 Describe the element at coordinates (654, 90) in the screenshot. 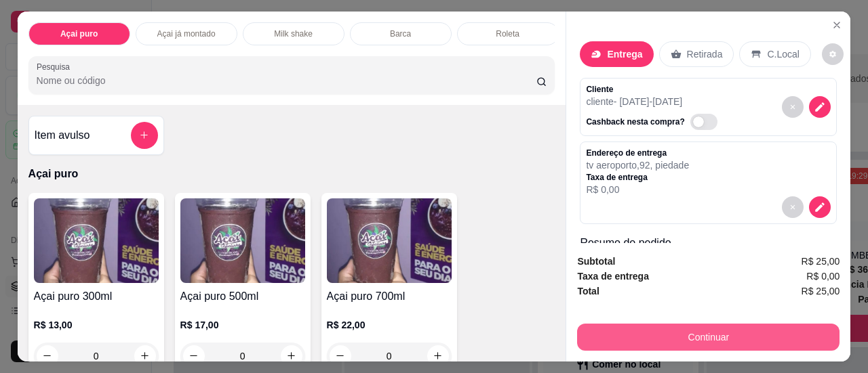

I see `p: Cliente` at that location.